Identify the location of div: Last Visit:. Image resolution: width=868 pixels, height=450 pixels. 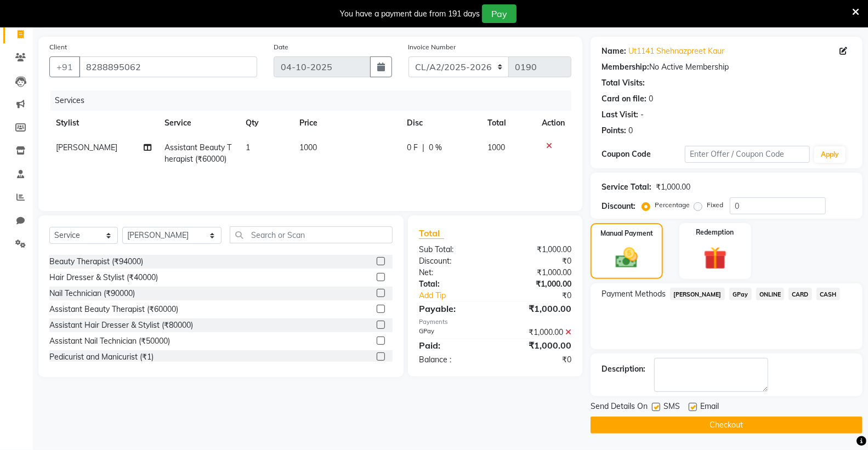
(619, 114).